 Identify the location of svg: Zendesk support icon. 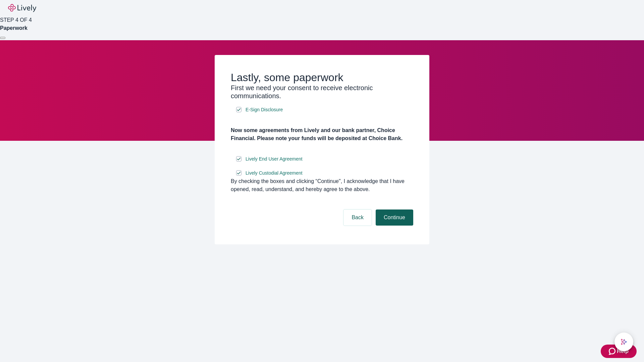
(613, 351).